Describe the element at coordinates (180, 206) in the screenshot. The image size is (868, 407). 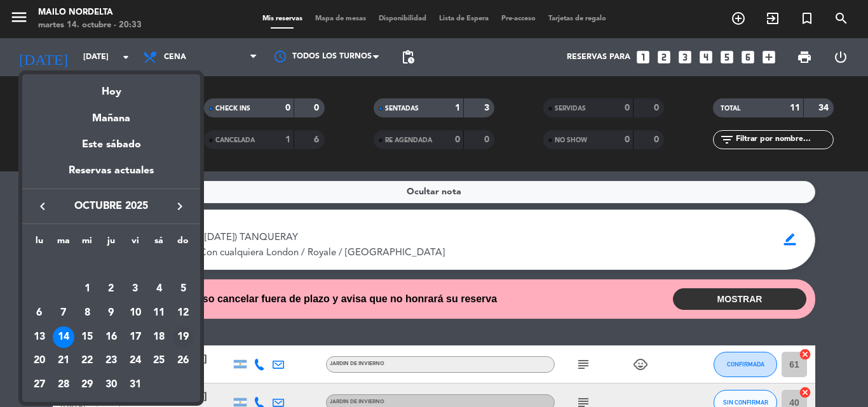
I see `i: keyboard_arrow_right` at that location.